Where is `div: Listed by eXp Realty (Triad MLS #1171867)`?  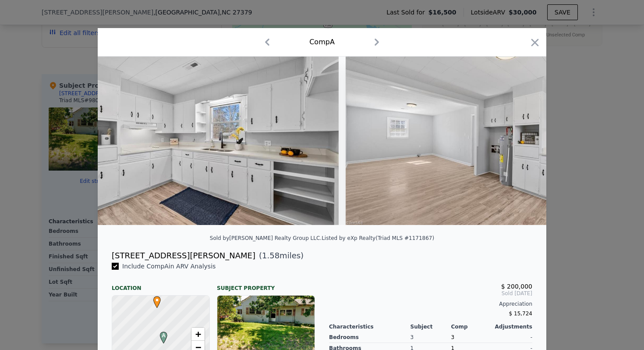 div: Listed by eXp Realty (Triad MLS #1171867) is located at coordinates (378, 238).